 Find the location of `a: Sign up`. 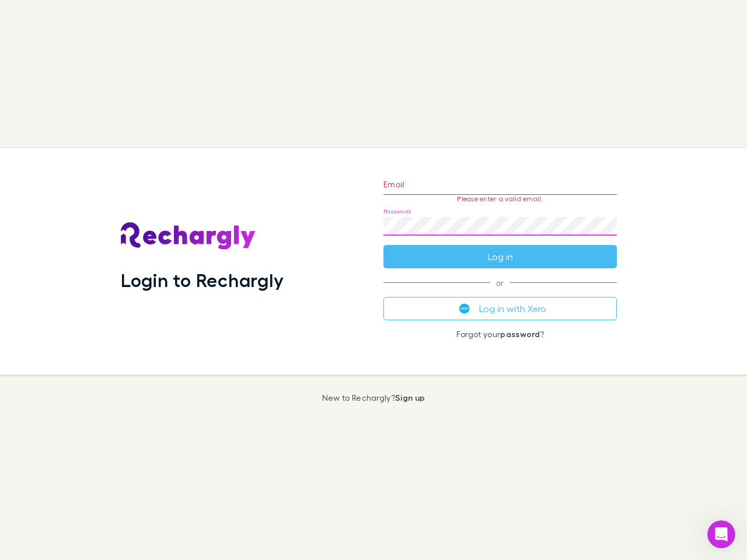

a: Sign up is located at coordinates (410, 397).